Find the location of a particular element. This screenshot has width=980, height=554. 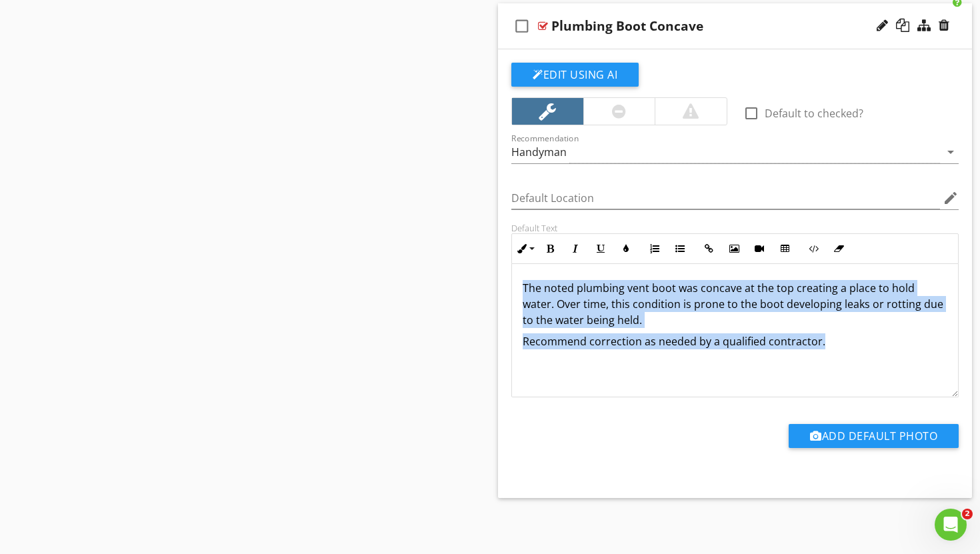

button: Colors is located at coordinates (627, 249).